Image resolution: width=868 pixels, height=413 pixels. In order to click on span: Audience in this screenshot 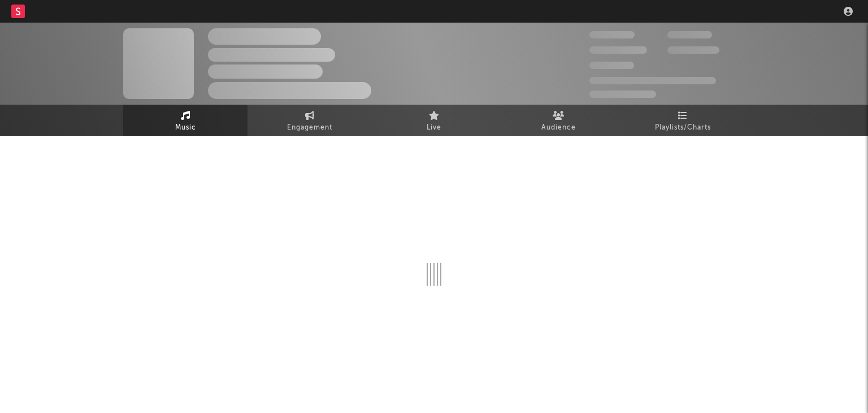, I will do `click(558, 128)`.